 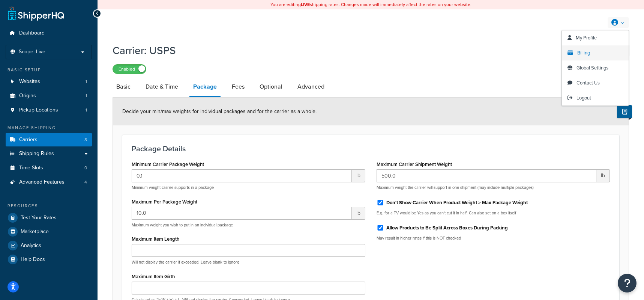 What do you see at coordinates (248, 262) in the screenshot?
I see `p: Will not display the carrier if exceeded. Leave blank to ignore` at bounding box center [248, 262].